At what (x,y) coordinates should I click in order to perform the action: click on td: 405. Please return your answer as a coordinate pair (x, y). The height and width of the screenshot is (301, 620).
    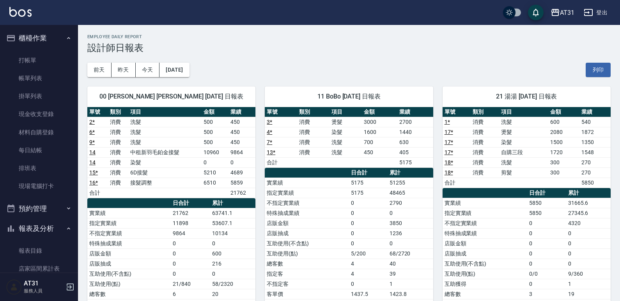
    Looking at the image, I should click on (415, 152).